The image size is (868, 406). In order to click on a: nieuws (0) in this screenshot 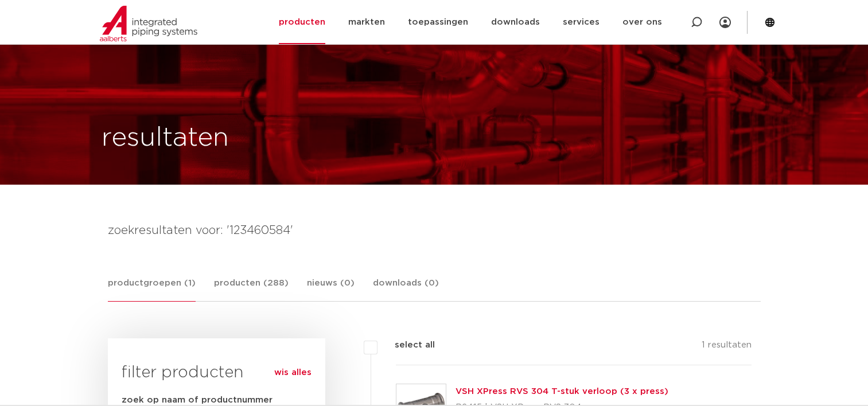, I will do `click(330, 289)`.